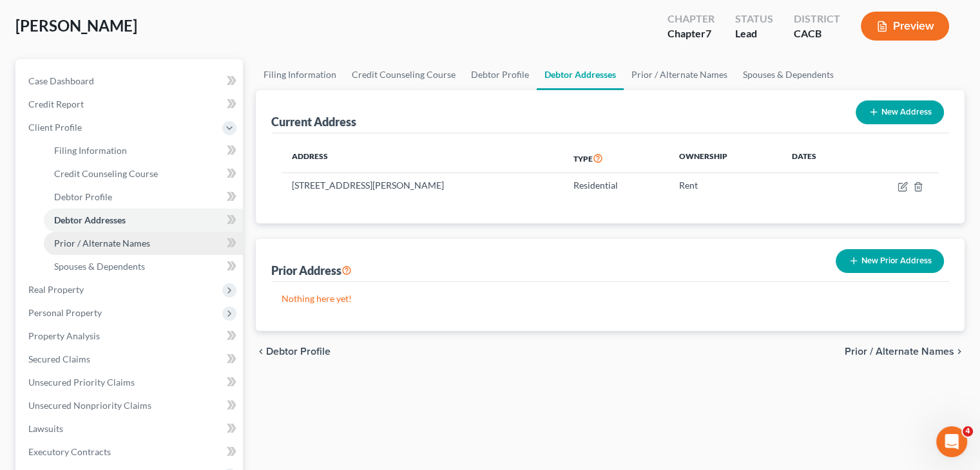 The image size is (980, 470). I want to click on th: Address, so click(422, 159).